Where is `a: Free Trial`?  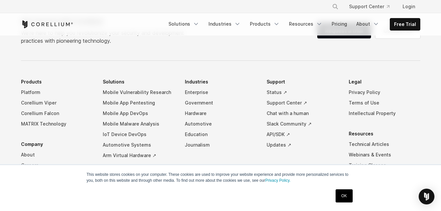 a: Free Trial is located at coordinates (405, 24).